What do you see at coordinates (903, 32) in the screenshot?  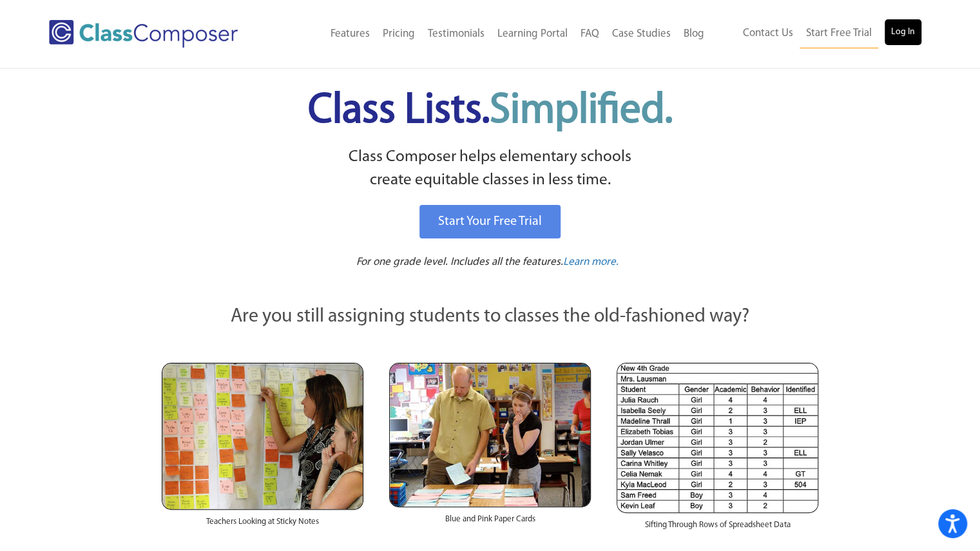 I see `a: Log In` at bounding box center [903, 32].